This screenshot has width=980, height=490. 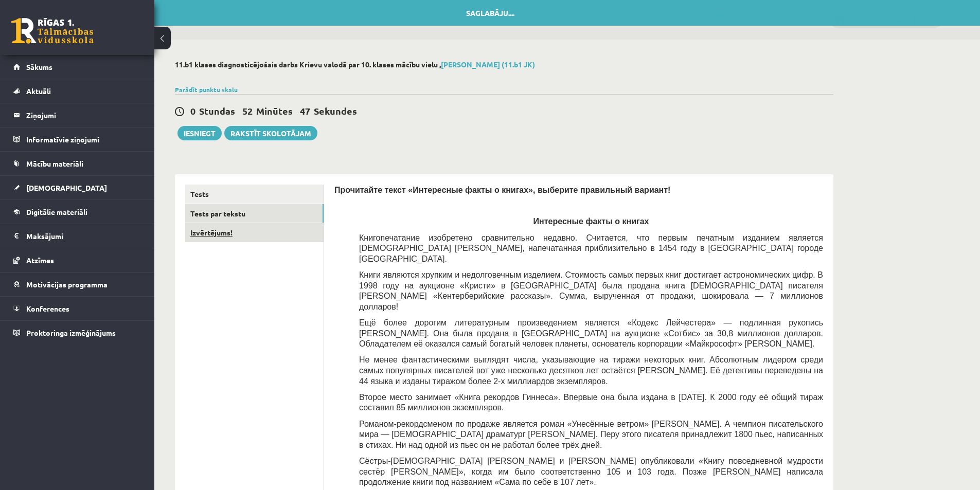 I want to click on legend: Maksājumi, so click(x=84, y=236).